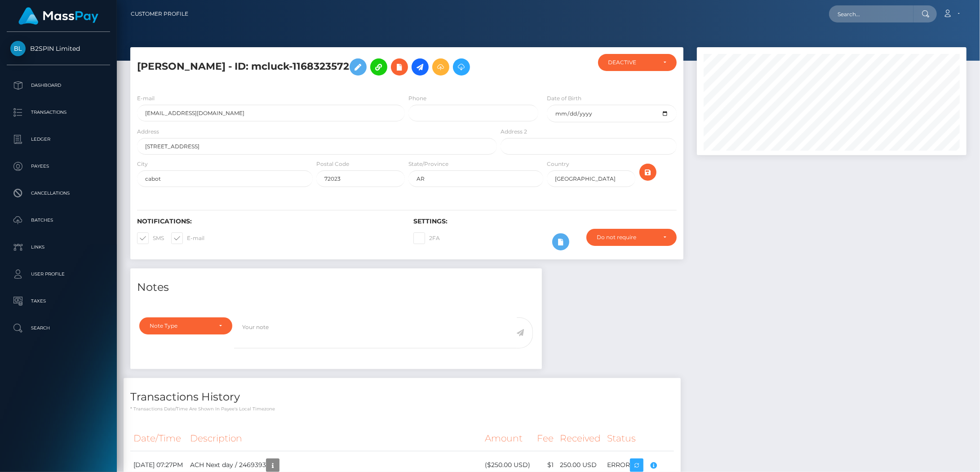 This screenshot has height=472, width=980. Describe the element at coordinates (59, 274) in the screenshot. I see `p: User Profile` at that location.